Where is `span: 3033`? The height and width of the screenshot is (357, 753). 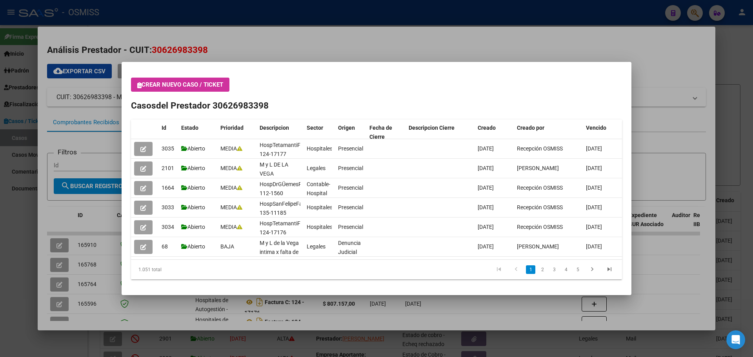 span: 3033 is located at coordinates (168, 207).